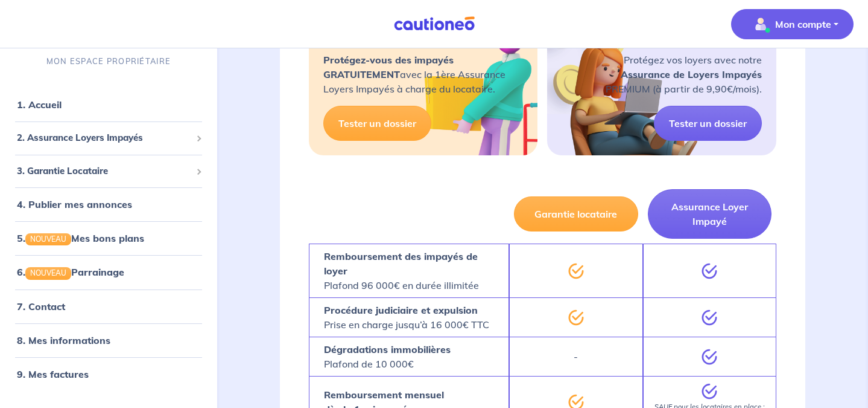 The width and height of the screenshot is (868, 408). I want to click on p: Protégez vos loyers avec notre PREMIUM (à partir de 9,90€/mois)., so click(684, 75).